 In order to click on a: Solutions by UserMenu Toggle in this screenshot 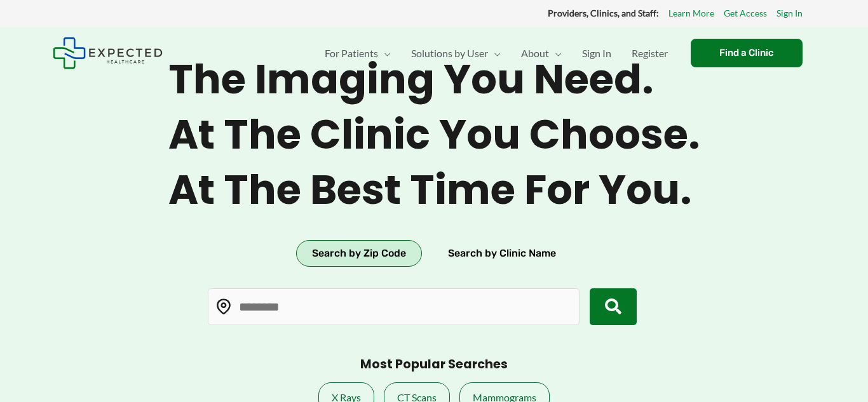, I will do `click(456, 53)`.